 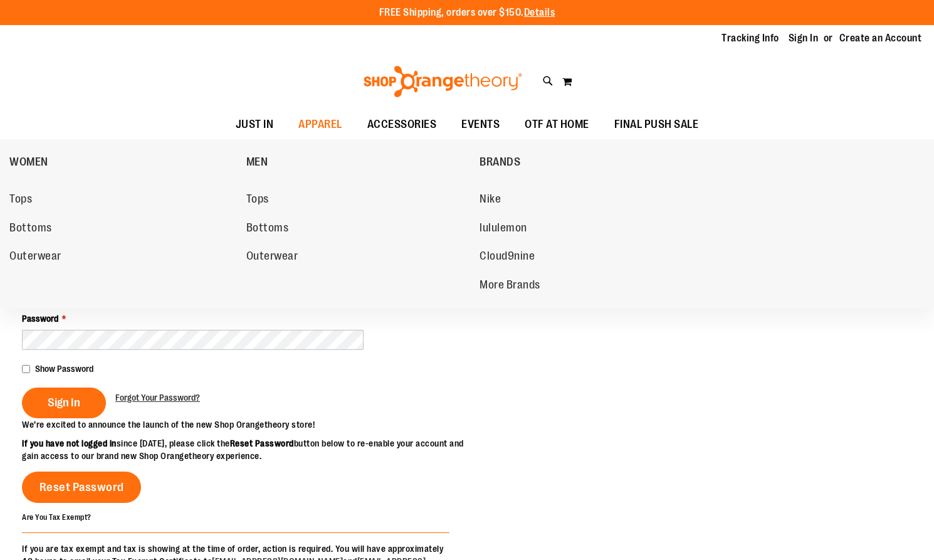 I want to click on span: BRANDS, so click(x=499, y=163).